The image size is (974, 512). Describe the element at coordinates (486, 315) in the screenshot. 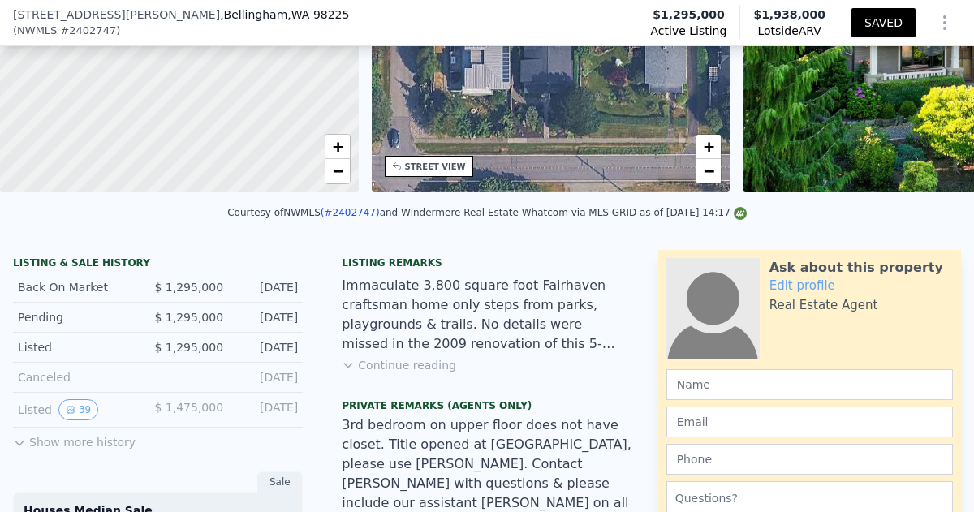

I see `div: Immaculate 3,800 square foot Fairhaven craftsman home only steps from parks, playgrounds & trails...` at that location.